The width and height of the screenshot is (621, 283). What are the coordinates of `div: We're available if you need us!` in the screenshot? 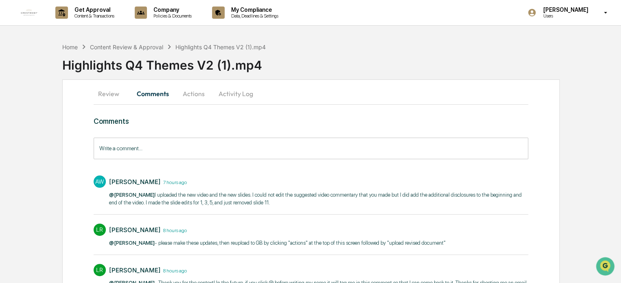 It's located at (65, 74).